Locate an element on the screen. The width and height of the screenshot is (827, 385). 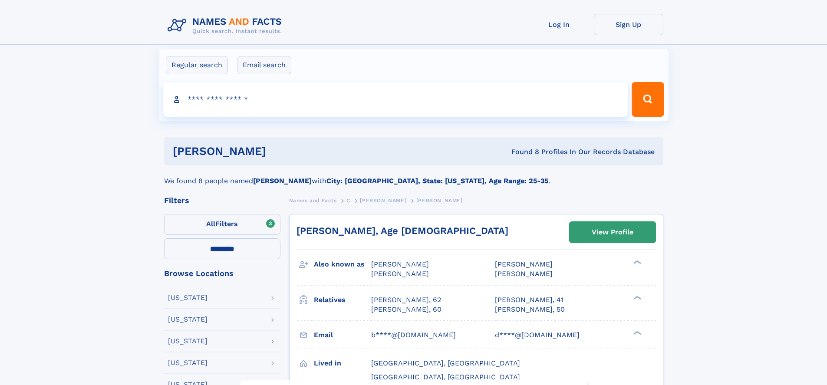
div: We found 8 people named with . is located at coordinates (414, 176).